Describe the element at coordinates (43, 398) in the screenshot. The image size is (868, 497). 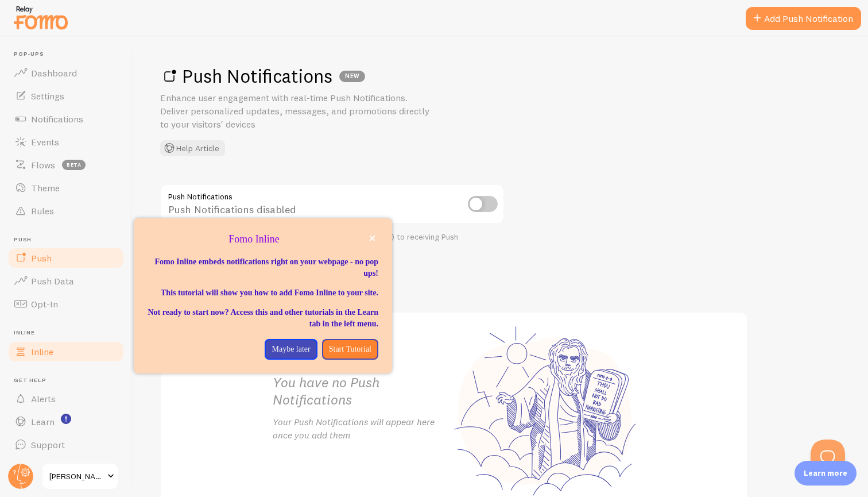
I see `span: Alerts` at that location.